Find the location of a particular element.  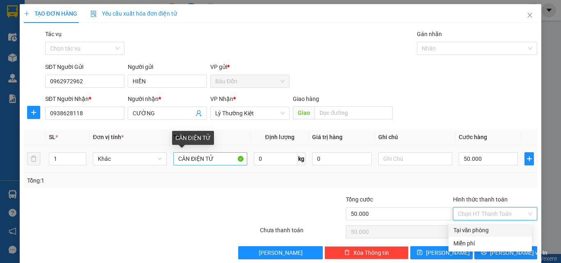

span: user-add is located at coordinates (199, 113).